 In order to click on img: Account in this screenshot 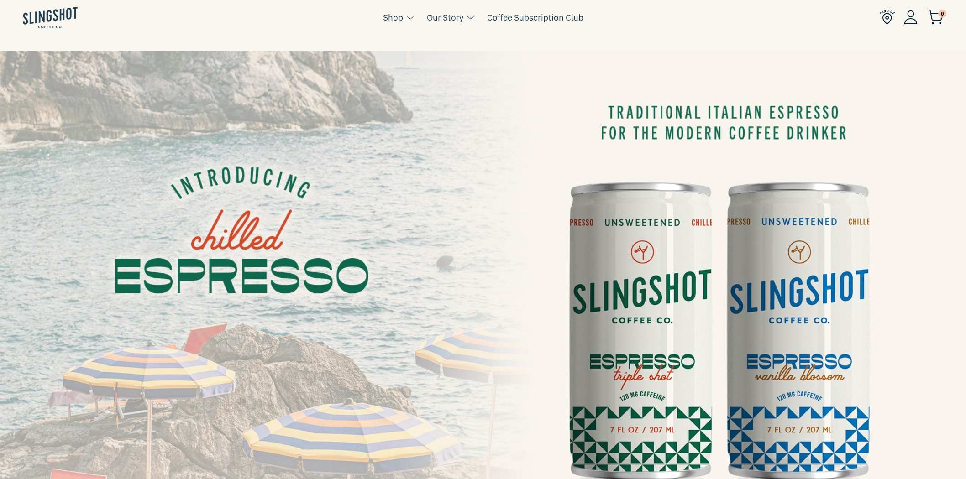, I will do `click(911, 17)`.